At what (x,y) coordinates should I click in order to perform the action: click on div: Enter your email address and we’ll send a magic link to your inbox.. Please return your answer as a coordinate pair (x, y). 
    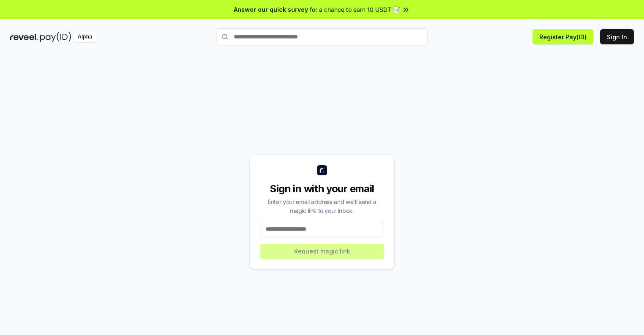
    Looking at the image, I should click on (322, 206).